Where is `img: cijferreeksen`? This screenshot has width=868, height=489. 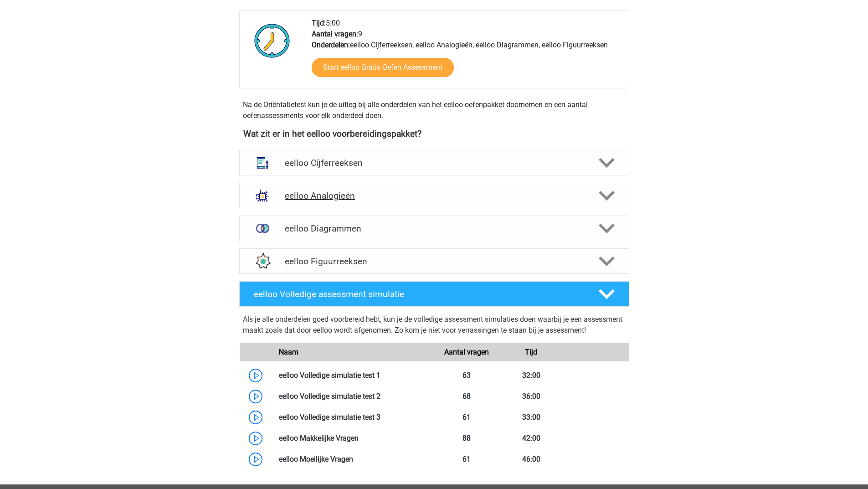 img: cijferreeksen is located at coordinates (262, 162).